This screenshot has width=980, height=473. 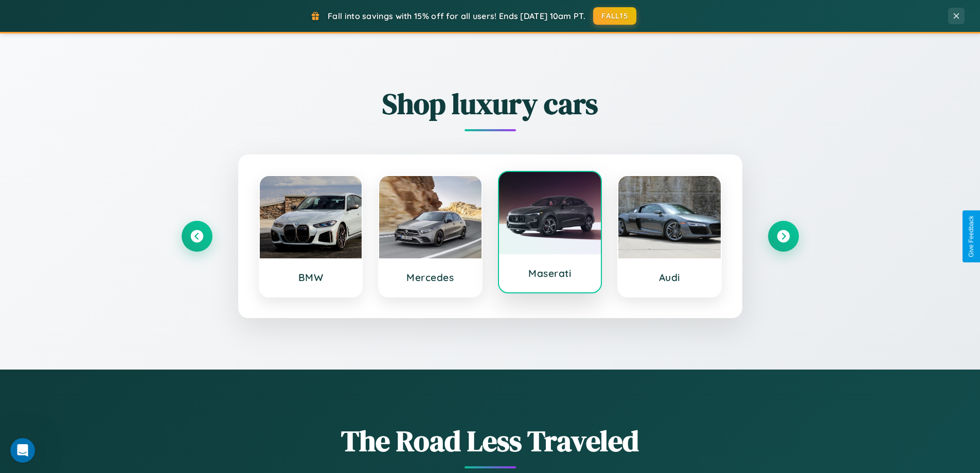 I want to click on h3: BMW, so click(x=311, y=278).